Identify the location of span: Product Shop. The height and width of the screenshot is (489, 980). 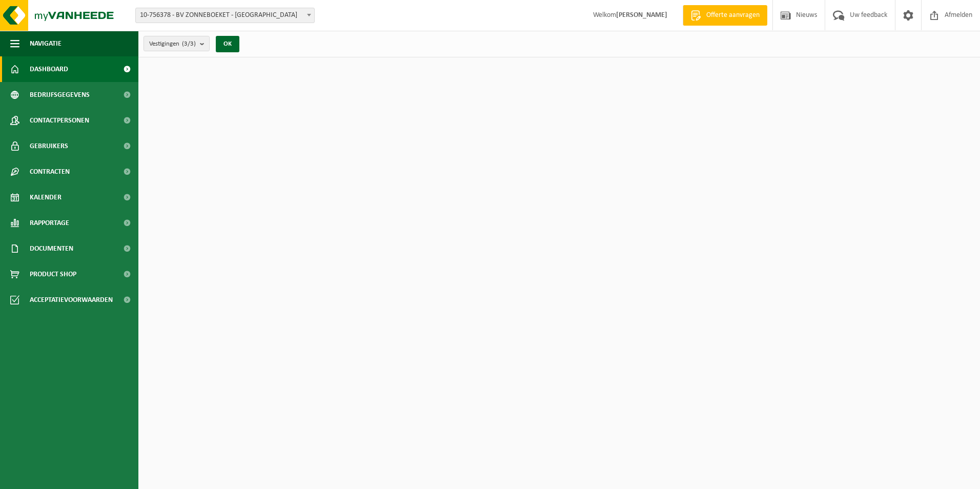
(53, 274).